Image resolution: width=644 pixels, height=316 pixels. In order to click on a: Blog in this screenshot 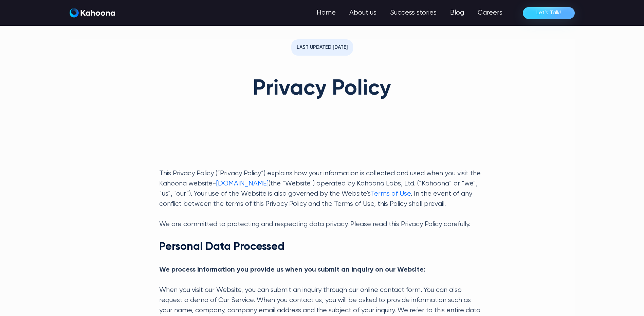, I will do `click(457, 13)`.